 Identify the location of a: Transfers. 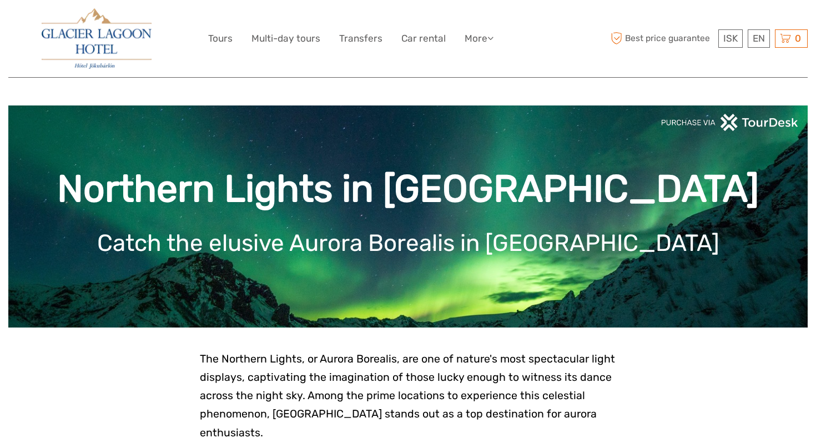
(361, 38).